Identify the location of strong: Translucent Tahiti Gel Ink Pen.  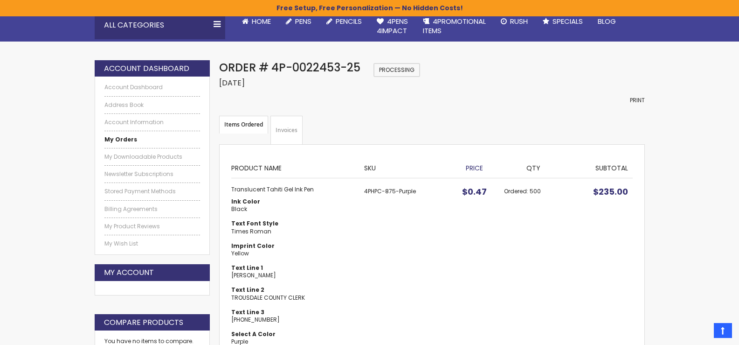
(293, 189).